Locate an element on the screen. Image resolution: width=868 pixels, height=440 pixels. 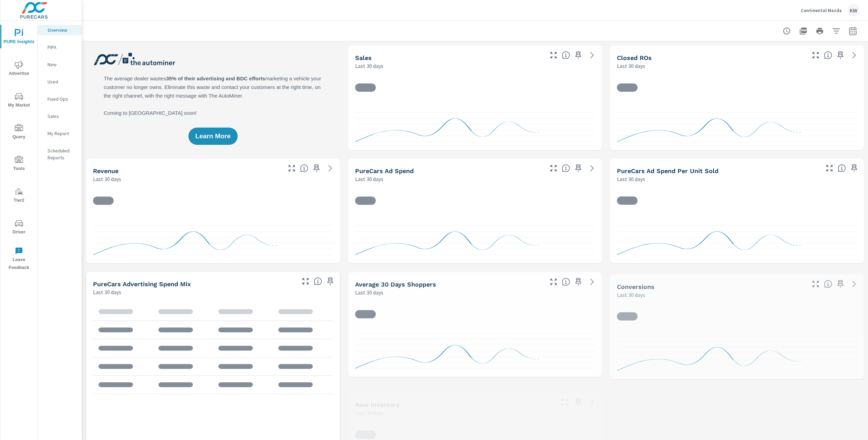
h5: Average 30 Days Shoppers is located at coordinates (395, 284).